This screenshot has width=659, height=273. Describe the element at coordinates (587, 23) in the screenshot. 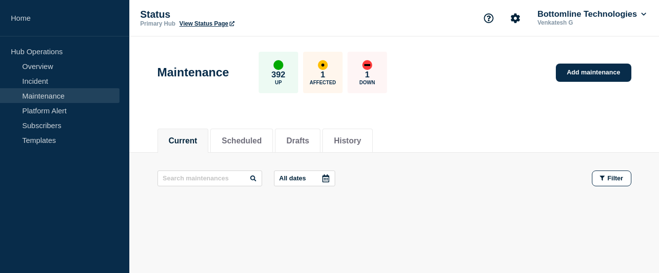

I see `p: Venkatesh G` at that location.